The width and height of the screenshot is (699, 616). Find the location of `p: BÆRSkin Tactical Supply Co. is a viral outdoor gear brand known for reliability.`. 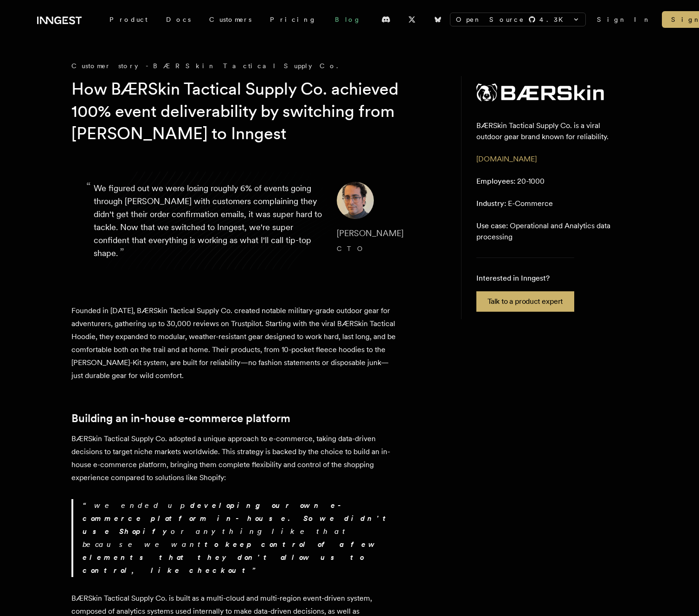

p: BÆRSkin Tactical Supply Co. is a viral outdoor gear brand known for reliability. is located at coordinates (545, 131).